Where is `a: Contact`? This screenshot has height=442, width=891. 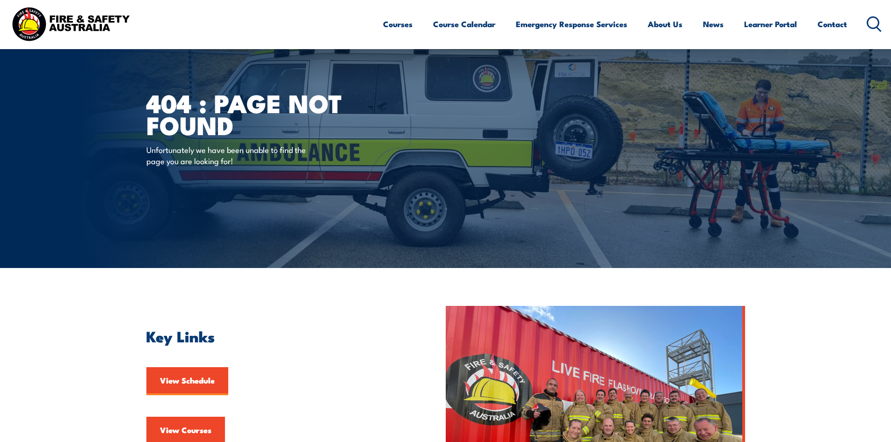 a: Contact is located at coordinates (832, 24).